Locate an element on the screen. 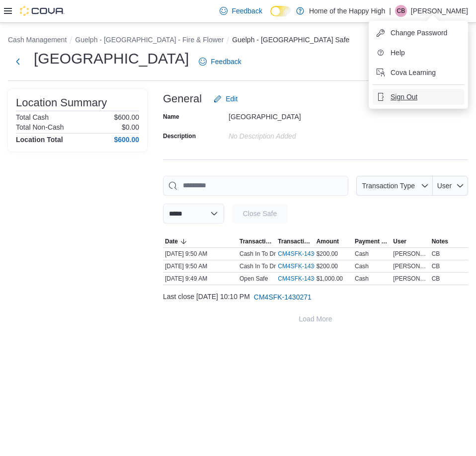 Image resolution: width=476 pixels, height=456 pixels. label: Description is located at coordinates (179, 136).